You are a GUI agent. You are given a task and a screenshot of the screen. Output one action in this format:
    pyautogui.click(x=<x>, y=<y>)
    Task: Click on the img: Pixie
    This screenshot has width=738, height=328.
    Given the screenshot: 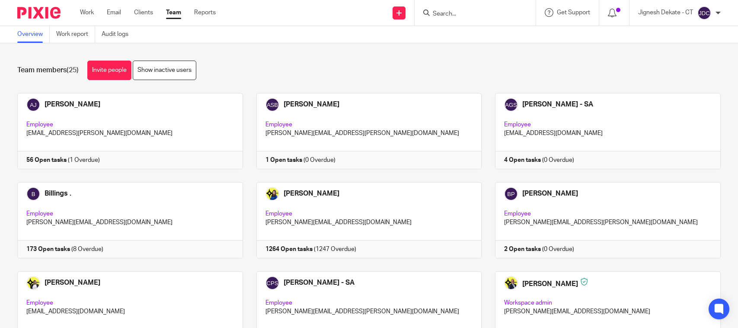 What is the action you would take?
    pyautogui.click(x=39, y=13)
    